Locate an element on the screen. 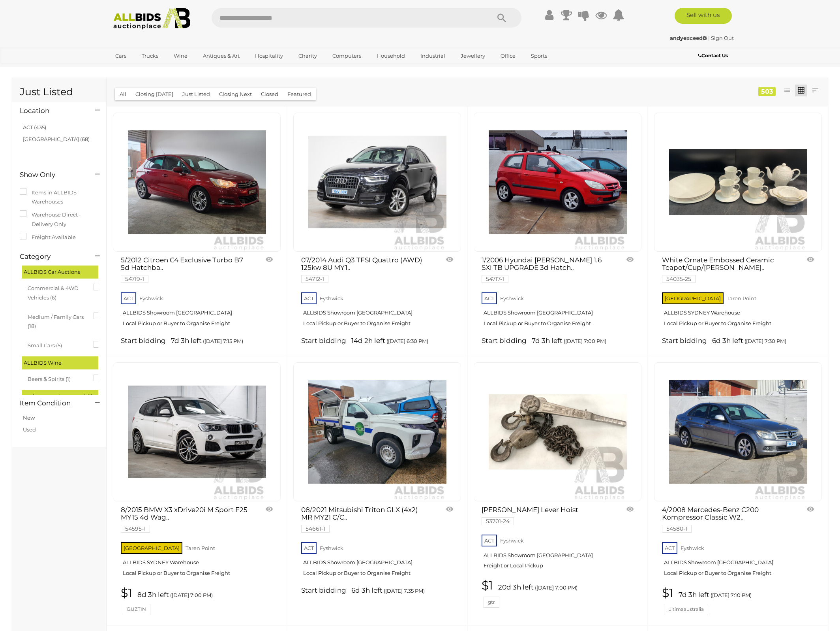 This screenshot has width=840, height=631. a: Hospitality is located at coordinates (269, 56).